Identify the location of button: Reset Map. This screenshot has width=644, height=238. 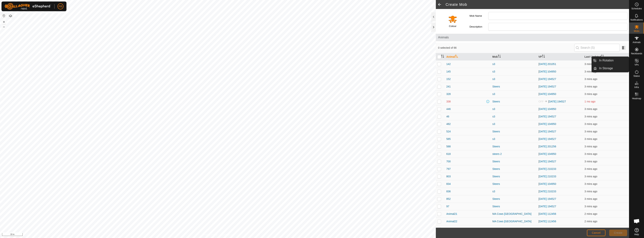
(4, 16).